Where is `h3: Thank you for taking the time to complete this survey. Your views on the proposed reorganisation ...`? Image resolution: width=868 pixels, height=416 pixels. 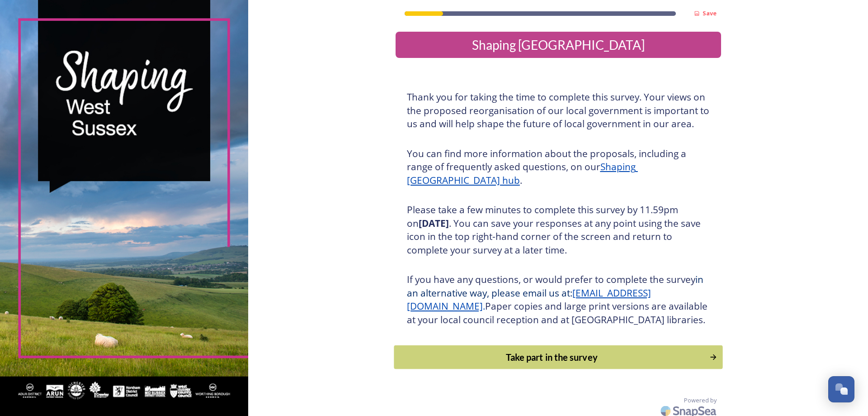
h3: Thank you for taking the time to complete this survey. Your views on the proposed reorganisation ... is located at coordinates (559, 111).